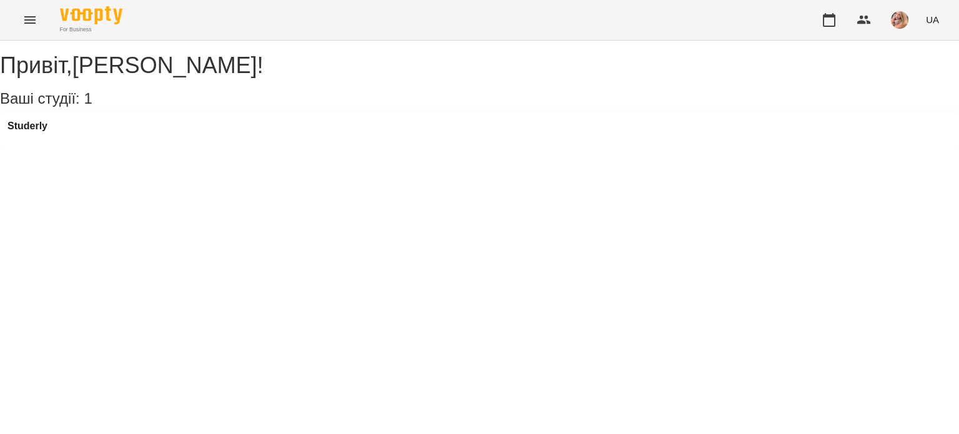 This screenshot has height=434, width=959. I want to click on img: Voopty Logo, so click(91, 15).